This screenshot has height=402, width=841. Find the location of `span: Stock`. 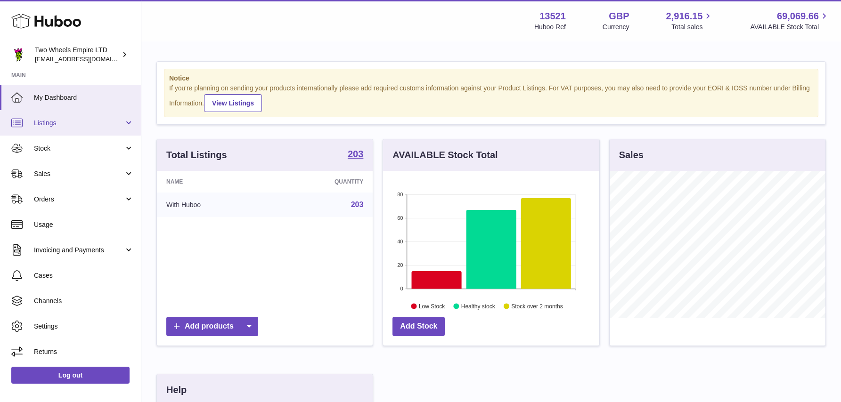

span: Stock is located at coordinates (79, 148).